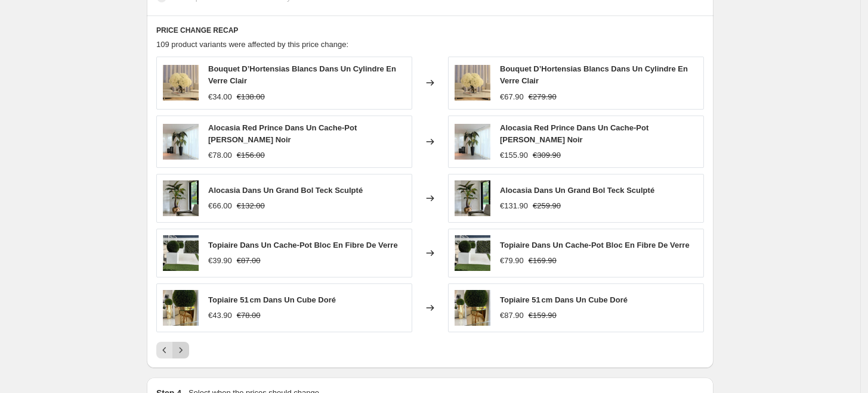  Describe the element at coordinates (542, 315) in the screenshot. I see `strike: €159.90` at that location.